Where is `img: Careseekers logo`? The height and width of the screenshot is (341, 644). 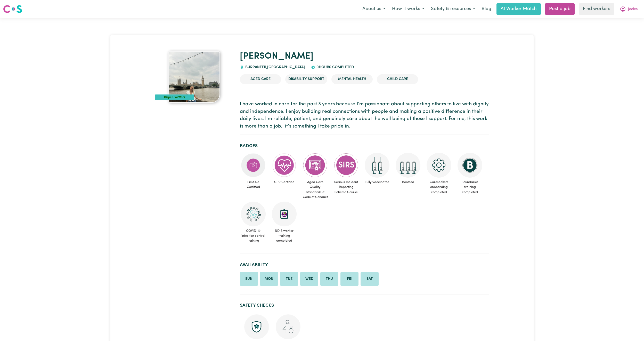 img: Careseekers logo is located at coordinates (13, 9).